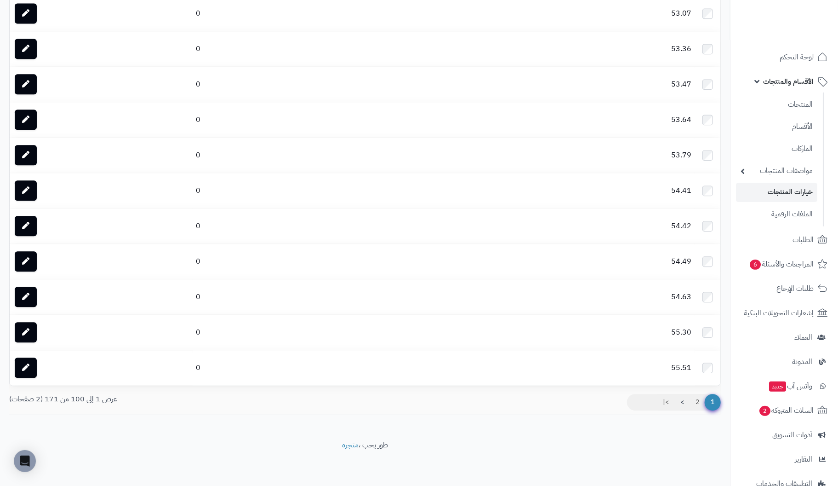 Image resolution: width=838 pixels, height=486 pixels. What do you see at coordinates (756, 264) in the screenshot?
I see `span: 6` at bounding box center [756, 264].